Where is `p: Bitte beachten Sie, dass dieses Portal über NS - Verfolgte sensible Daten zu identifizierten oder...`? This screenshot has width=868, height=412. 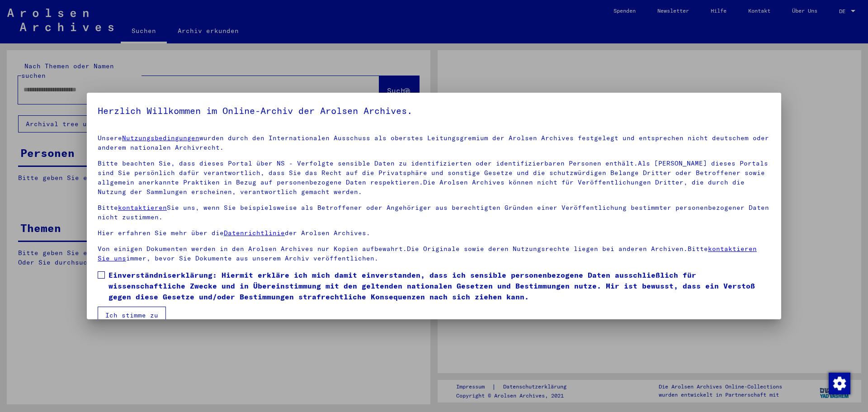
p: Bitte beachten Sie, dass dieses Portal über NS - Verfolgte sensible Daten zu identifizierten oder... is located at coordinates (434, 178).